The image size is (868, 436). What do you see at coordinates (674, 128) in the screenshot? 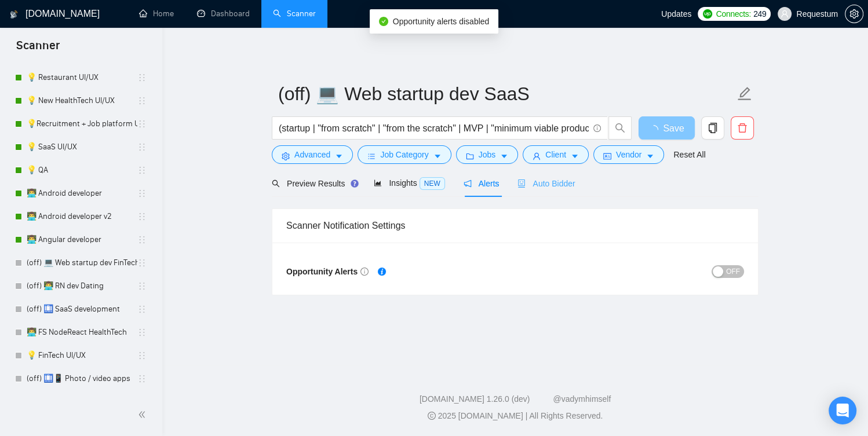
I see `span: Save` at bounding box center [674, 128].